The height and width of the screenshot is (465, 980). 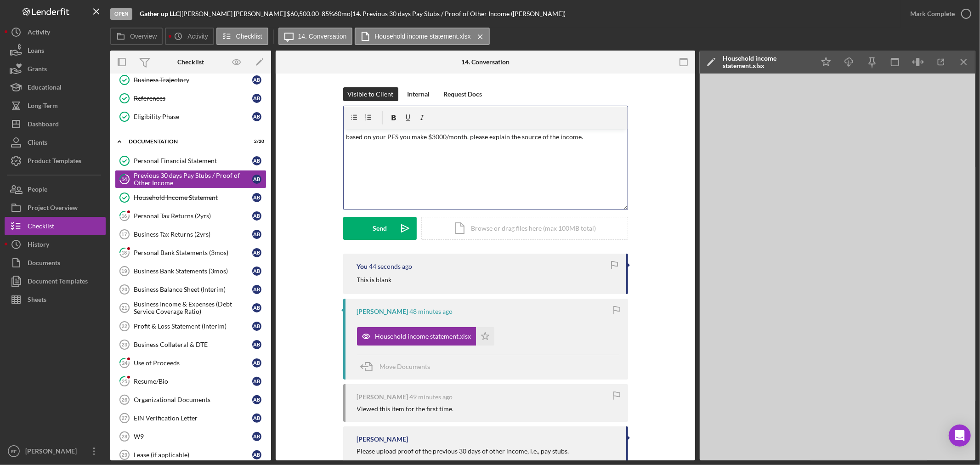 I want to click on div: Personal Tax Returns (2yrs), so click(x=193, y=216).